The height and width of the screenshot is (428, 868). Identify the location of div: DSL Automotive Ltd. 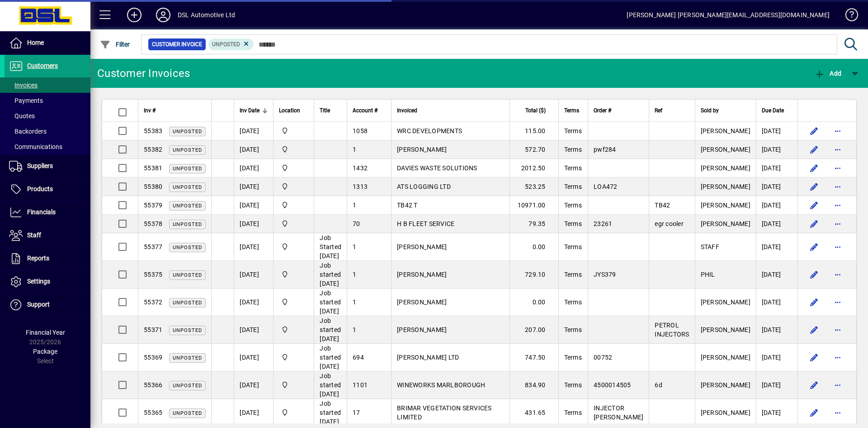
(206, 15).